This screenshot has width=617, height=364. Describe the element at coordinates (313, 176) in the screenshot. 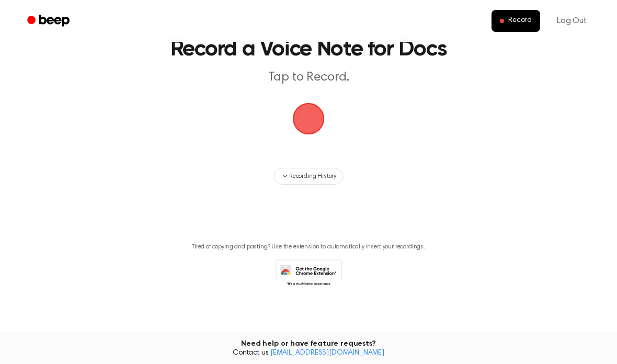

I see `span: Recording History` at that location.